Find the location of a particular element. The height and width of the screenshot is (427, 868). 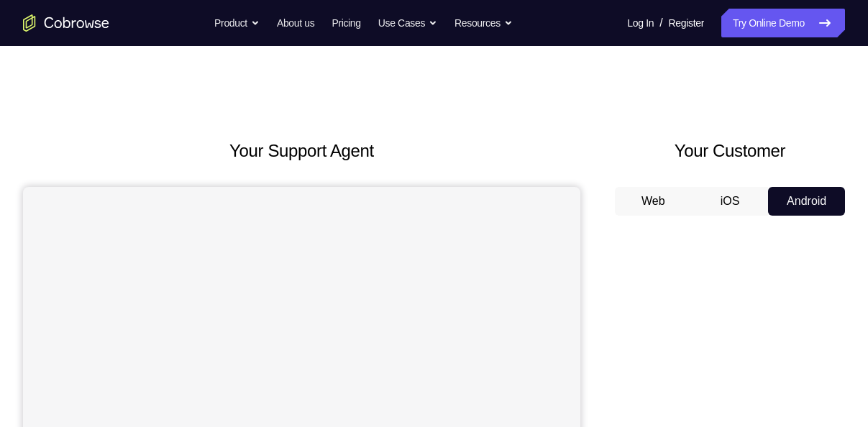

button: Use Cases is located at coordinates (407, 23).